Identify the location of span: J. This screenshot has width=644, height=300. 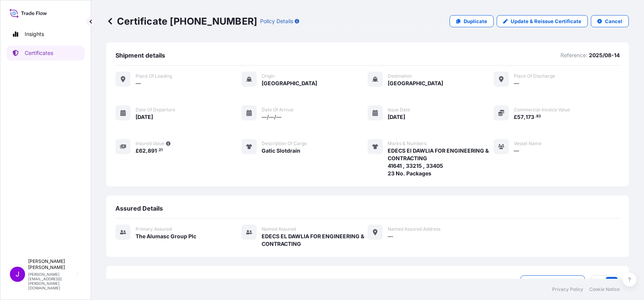
(18, 275).